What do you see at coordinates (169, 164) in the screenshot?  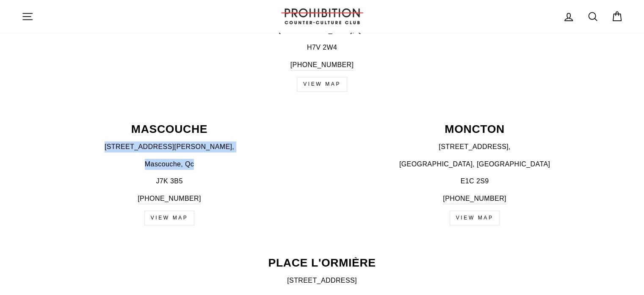 I see `p: Mascouche, Qc` at bounding box center [169, 164].